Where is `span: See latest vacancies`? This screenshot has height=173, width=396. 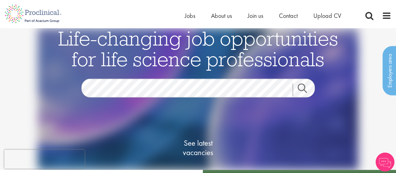 span: See latest vacancies is located at coordinates (198, 148).